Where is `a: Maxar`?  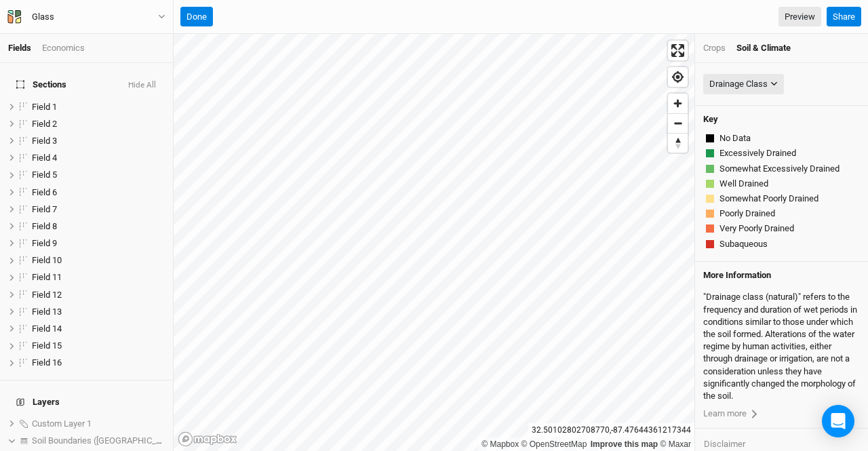 a: Maxar is located at coordinates (675, 444).